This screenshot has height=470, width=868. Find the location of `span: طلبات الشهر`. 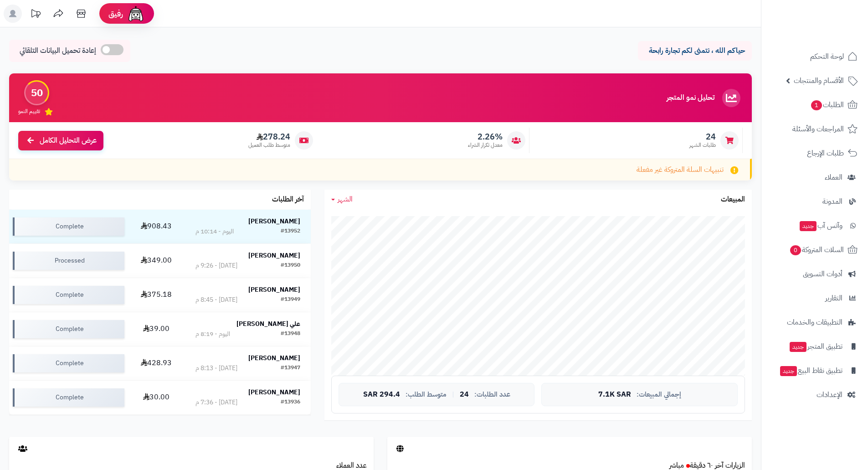

span: طلبات الشهر is located at coordinates (703, 145).